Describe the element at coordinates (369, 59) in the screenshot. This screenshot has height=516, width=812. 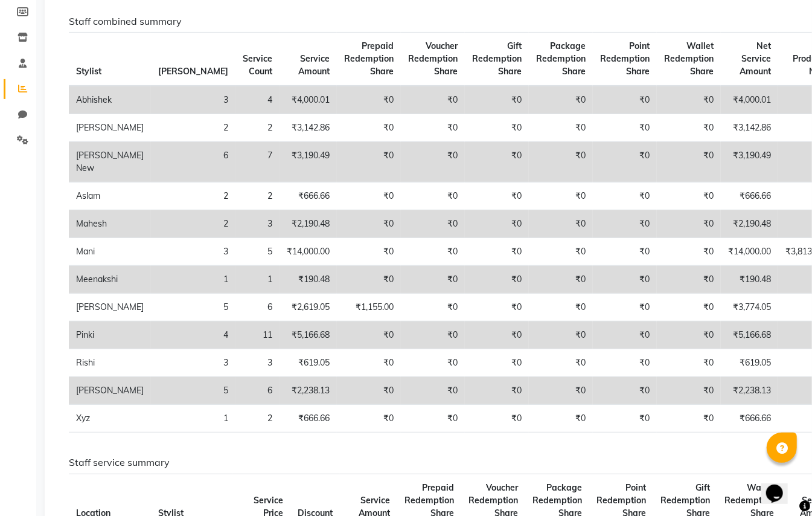
I see `span: Prepaid Redemption Share` at that location.